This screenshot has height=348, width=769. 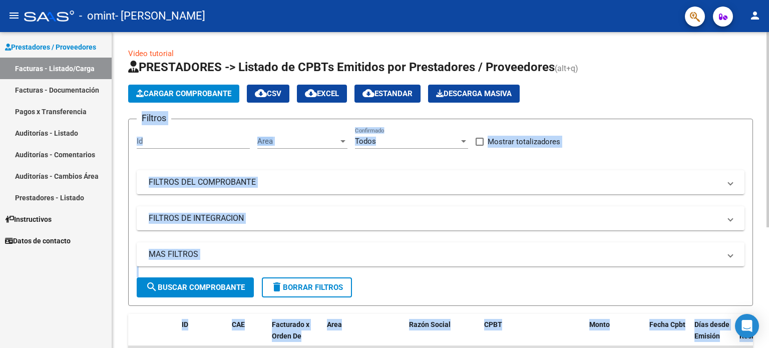 What do you see at coordinates (434, 182) in the screenshot?
I see `mat-panel-title: FILTROS DEL COMPROBANTE` at bounding box center [434, 182].